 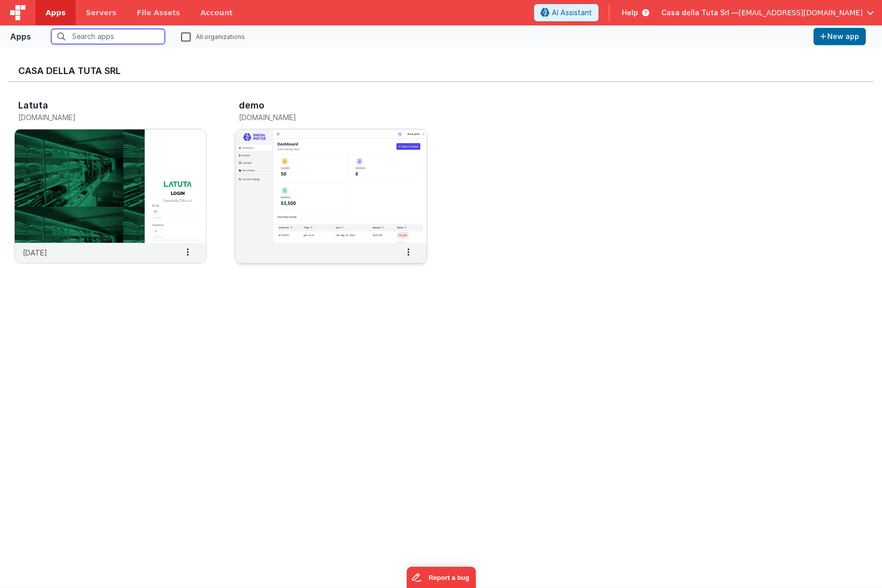 What do you see at coordinates (213, 36) in the screenshot?
I see `label: All organizations` at bounding box center [213, 36].